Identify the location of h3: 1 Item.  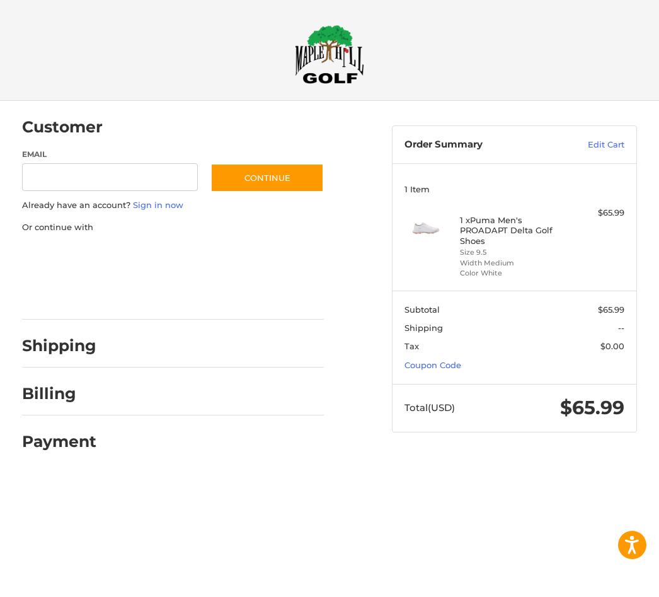
(514, 189).